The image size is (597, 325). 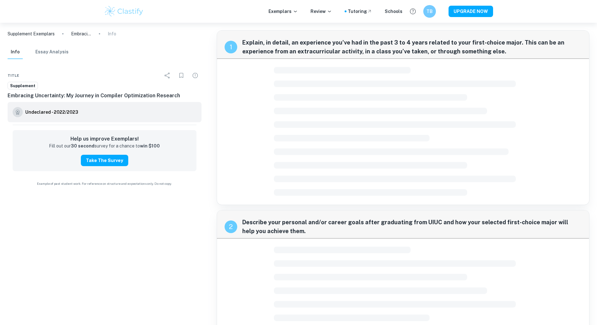 I want to click on h6: Embracing Uncertainty: My Journey in Compiler Optimization Research, so click(x=105, y=96).